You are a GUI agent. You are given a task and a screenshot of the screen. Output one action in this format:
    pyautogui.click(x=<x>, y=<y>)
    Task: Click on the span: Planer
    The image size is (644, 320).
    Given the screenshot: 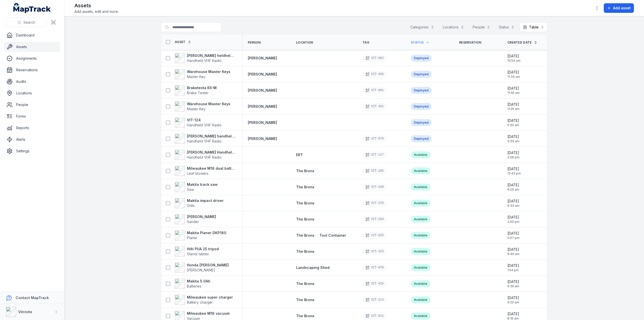 What is the action you would take?
    pyautogui.click(x=192, y=238)
    